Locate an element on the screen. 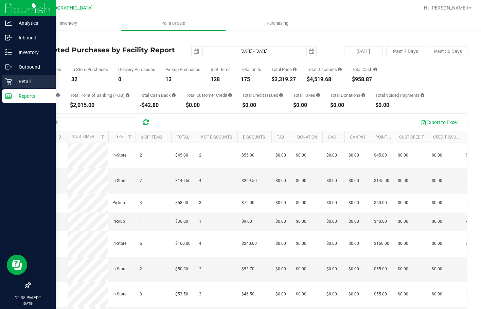 The width and height of the screenshot is (481, 309). a: Point of Sale is located at coordinates (173, 23).